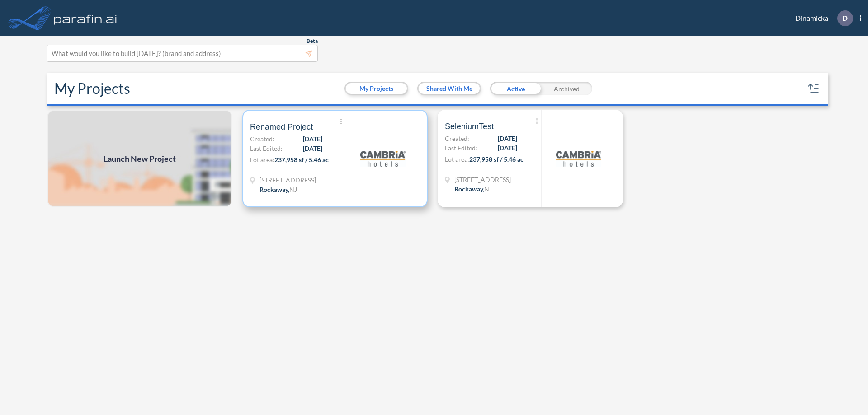 Image resolution: width=868 pixels, height=415 pixels. What do you see at coordinates (140, 158) in the screenshot?
I see `img: add` at bounding box center [140, 158].